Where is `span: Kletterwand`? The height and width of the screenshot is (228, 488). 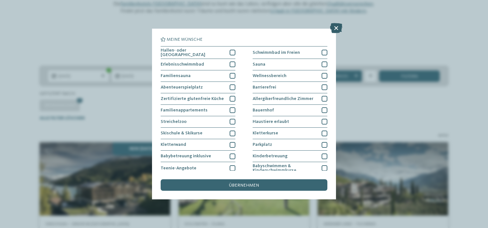 span: Kletterwand is located at coordinates (173, 145).